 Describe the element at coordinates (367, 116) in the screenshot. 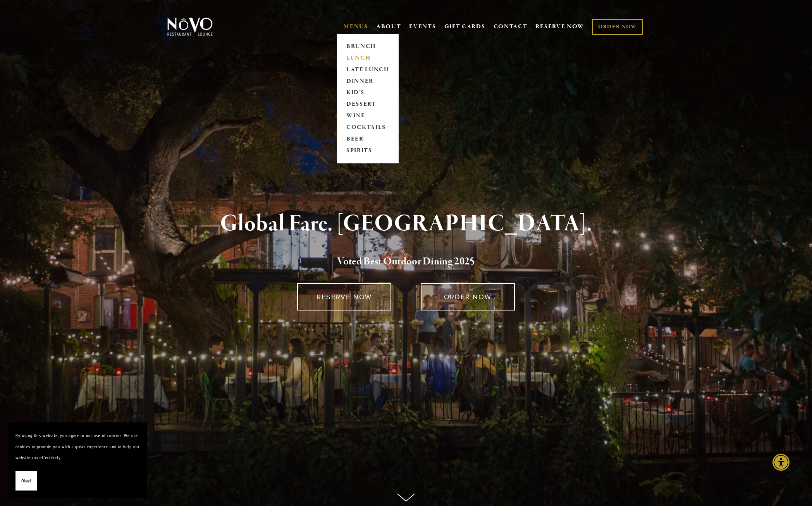

I see `a: WINE` at that location.